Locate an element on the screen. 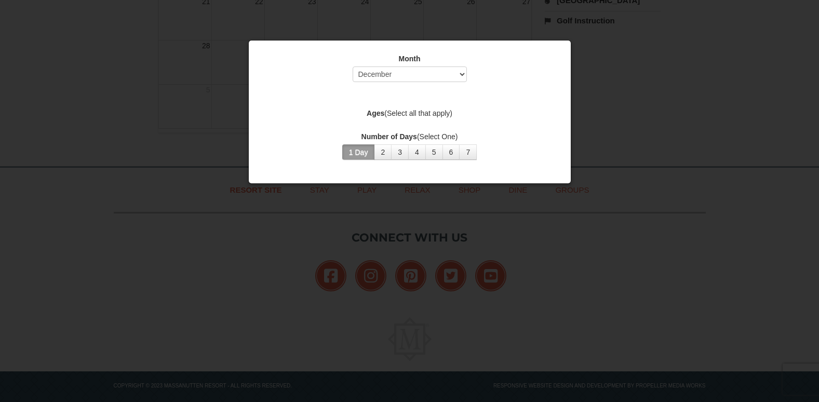  strong: Number of Days is located at coordinates (389, 137).